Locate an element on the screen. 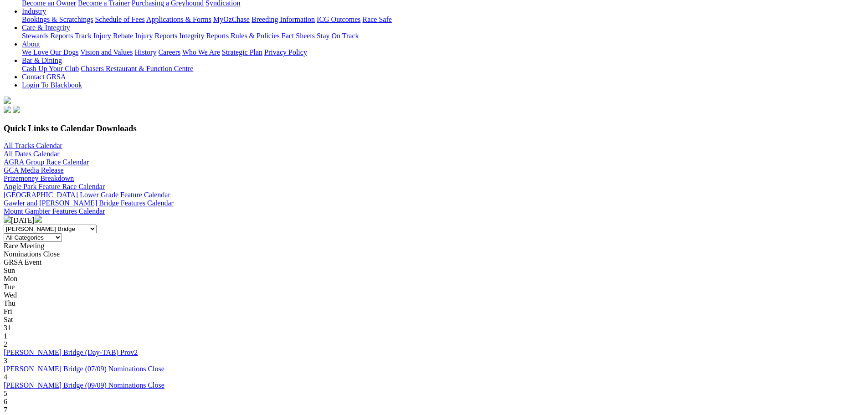 This screenshot has width=868, height=415. a: Bar & Dining is located at coordinates (42, 60).